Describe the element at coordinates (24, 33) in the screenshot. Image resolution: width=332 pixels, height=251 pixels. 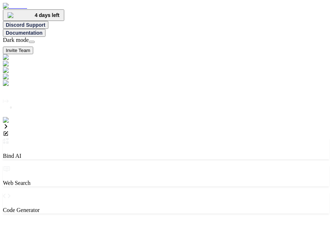
I see `button: Documentation` at that location.